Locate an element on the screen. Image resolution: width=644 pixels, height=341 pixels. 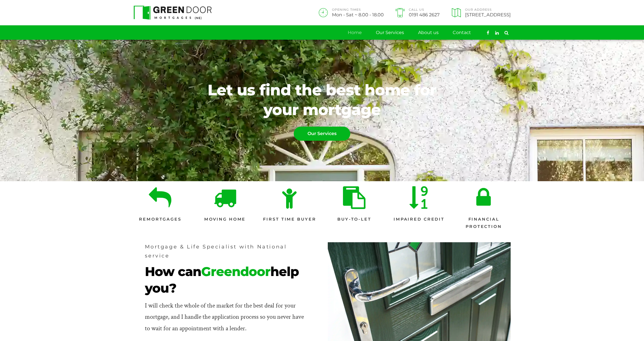
span: How can help you? is located at coordinates (225, 280).